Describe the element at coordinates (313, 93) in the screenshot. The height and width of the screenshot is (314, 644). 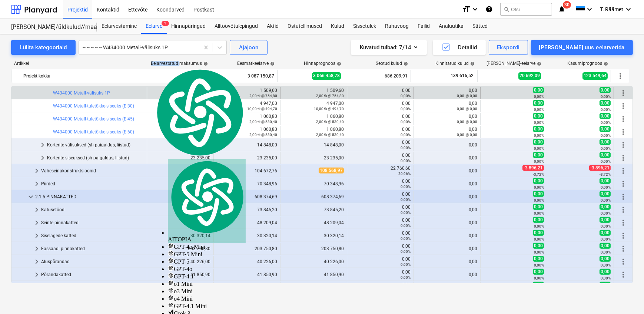
I see `div: 1 509,60` at that location.